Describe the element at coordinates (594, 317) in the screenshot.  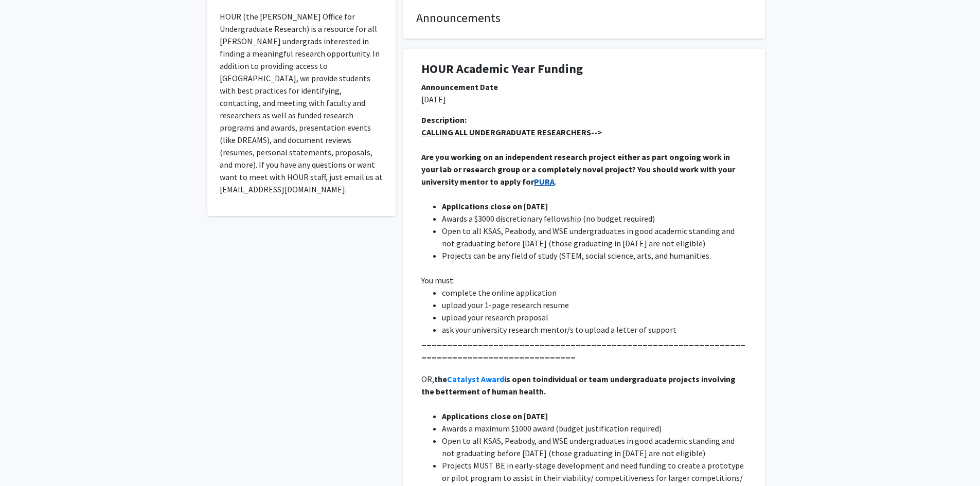
I see `li: upload your research proposal` at that location.